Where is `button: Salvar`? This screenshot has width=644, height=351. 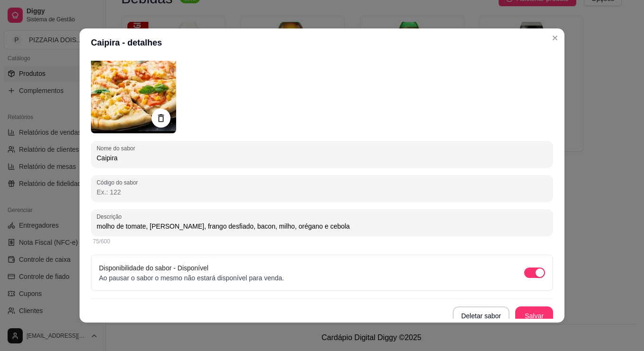 button: Salvar is located at coordinates (534, 315).